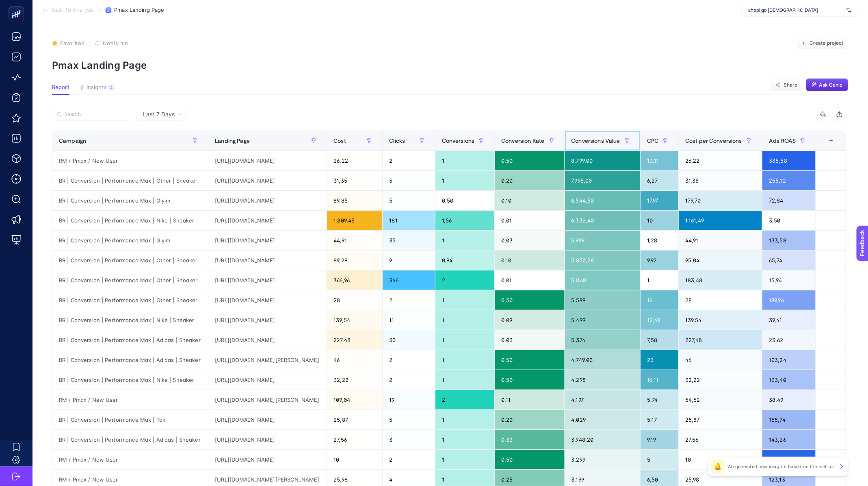 Image resolution: width=868 pixels, height=486 pixels. What do you see at coordinates (849, 10) in the screenshot?
I see `img: svg%3e` at bounding box center [849, 10].